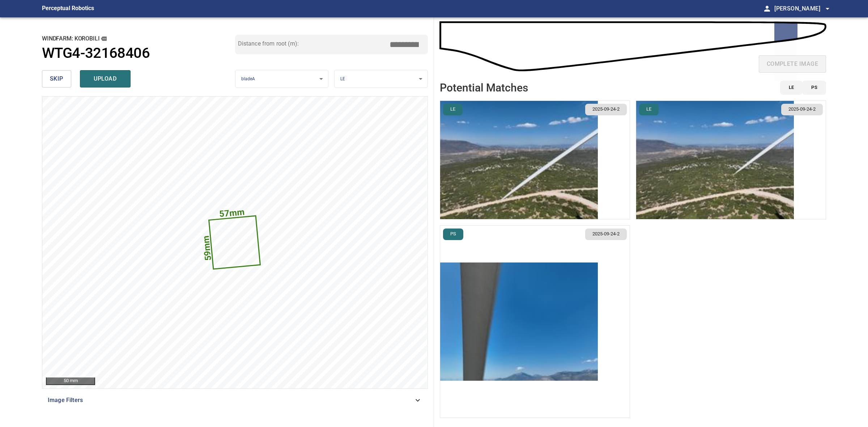  What do you see at coordinates (381, 79) in the screenshot?
I see `div: LE` at bounding box center [381, 79].